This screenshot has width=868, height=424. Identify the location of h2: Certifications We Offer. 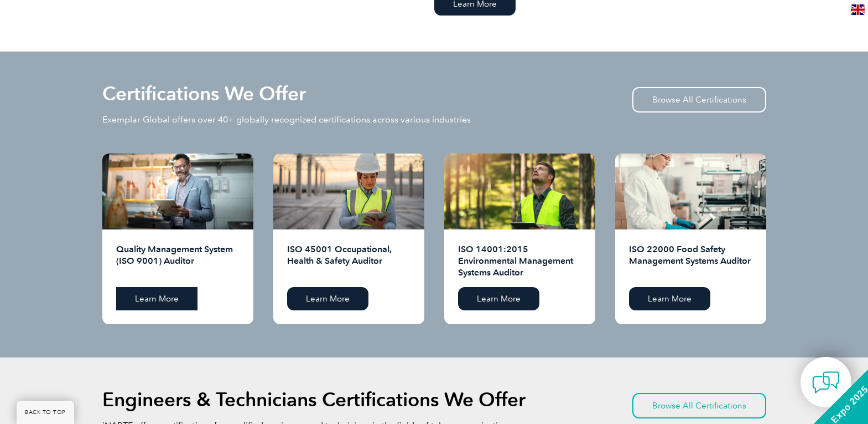
(204, 93).